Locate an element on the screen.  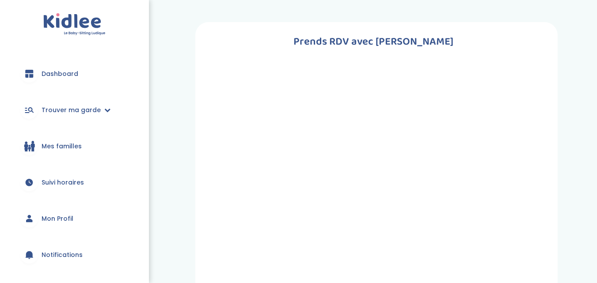
span: Notifications is located at coordinates (62, 255).